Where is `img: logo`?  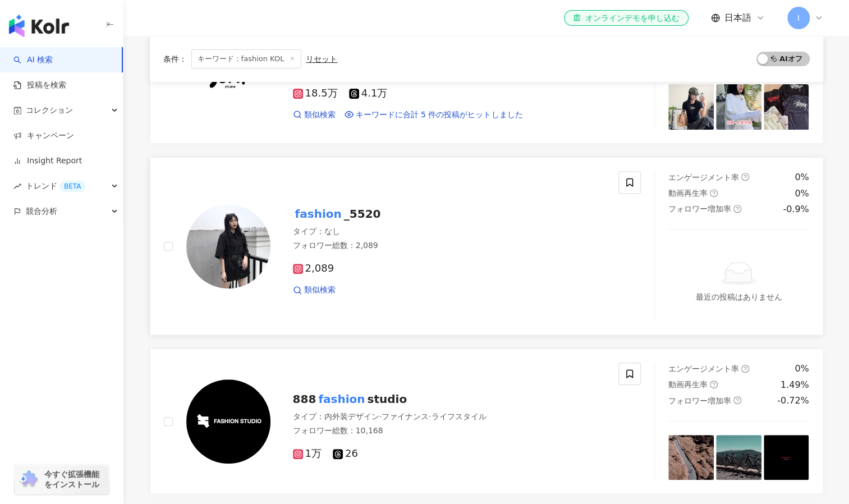 img: logo is located at coordinates (39, 26).